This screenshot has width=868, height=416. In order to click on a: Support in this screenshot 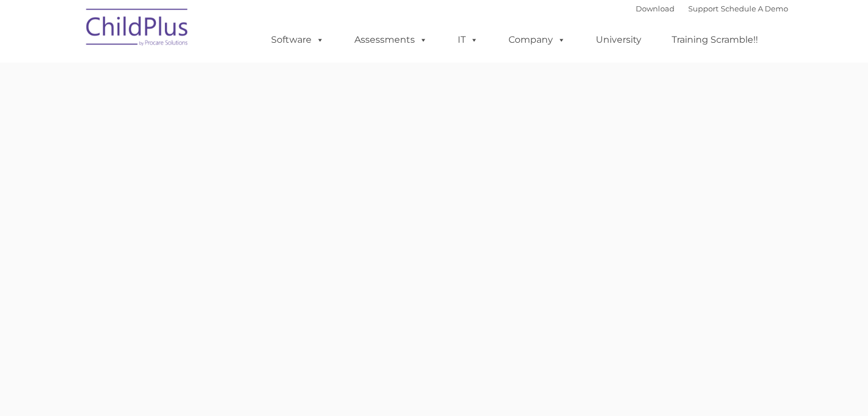, I will do `click(703, 9)`.